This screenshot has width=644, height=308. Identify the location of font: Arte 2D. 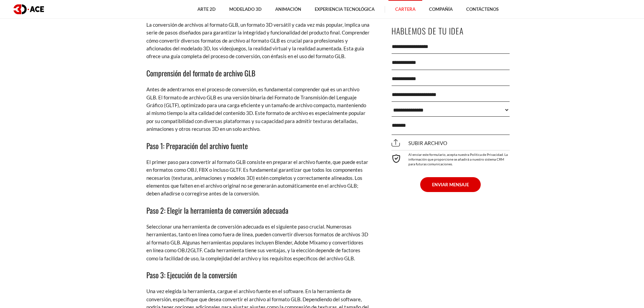
(206, 9).